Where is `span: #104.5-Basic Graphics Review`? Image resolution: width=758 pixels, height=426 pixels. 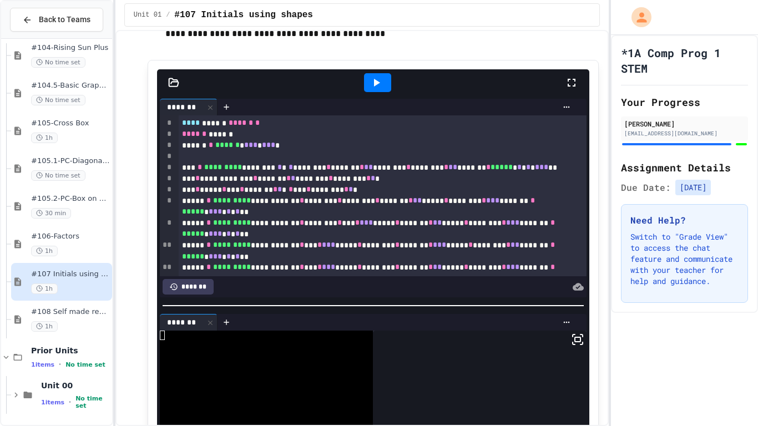
span: #104.5-Basic Graphics Review is located at coordinates (70, 85).